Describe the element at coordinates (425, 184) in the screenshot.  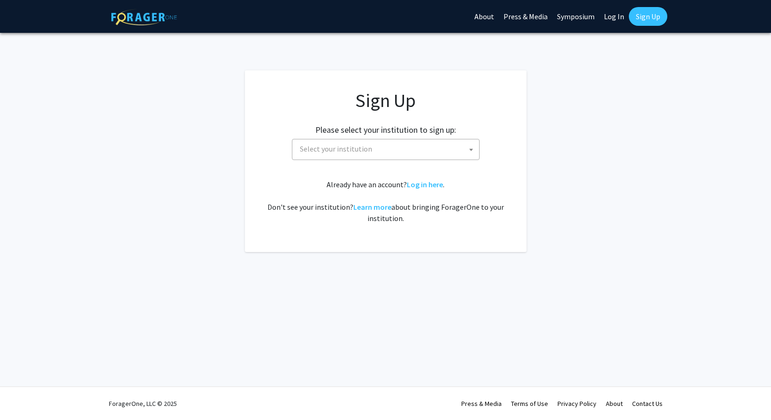
I see `a: Log in here` at that location.